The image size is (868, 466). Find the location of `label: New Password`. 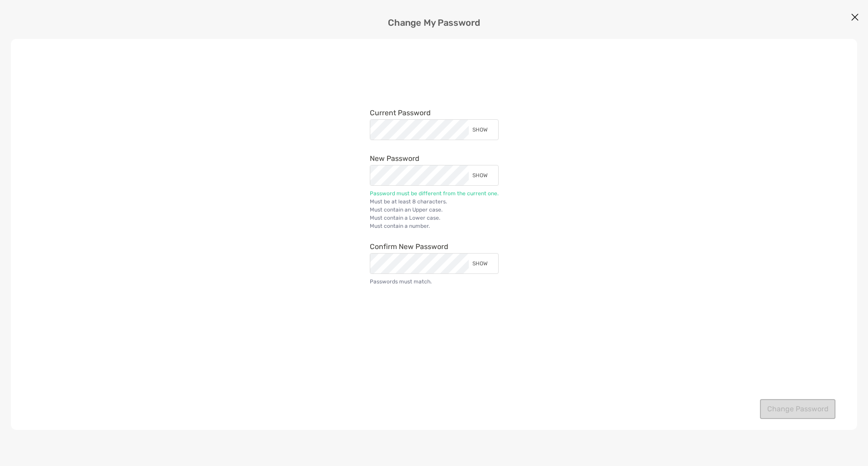

label: New Password is located at coordinates (395, 159).